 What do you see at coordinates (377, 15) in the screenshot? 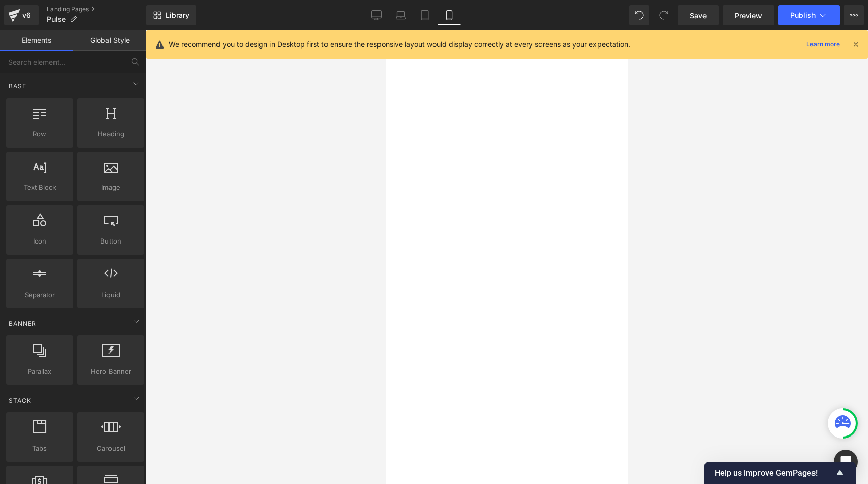
I see `a: Desktop` at bounding box center [377, 15].